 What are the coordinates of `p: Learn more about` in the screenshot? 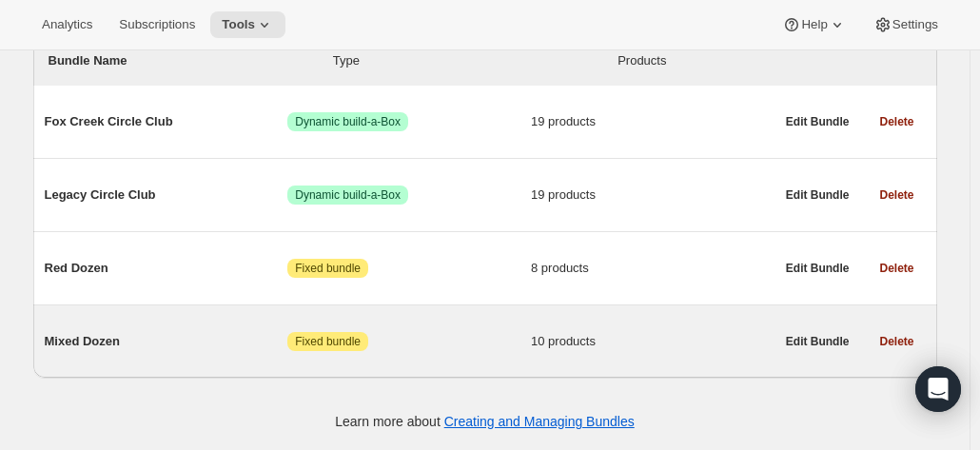 It's located at (484, 421).